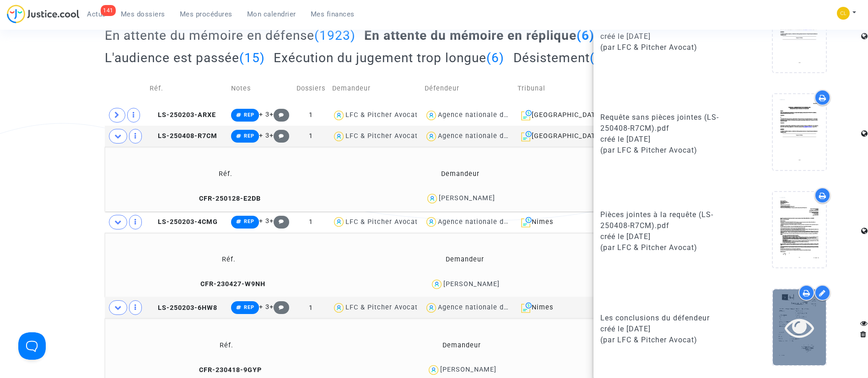 Image resolution: width=868 pixels, height=378 pixels. What do you see at coordinates (226, 370) in the screenshot?
I see `span: CFR-230418-9GYP` at bounding box center [226, 370].